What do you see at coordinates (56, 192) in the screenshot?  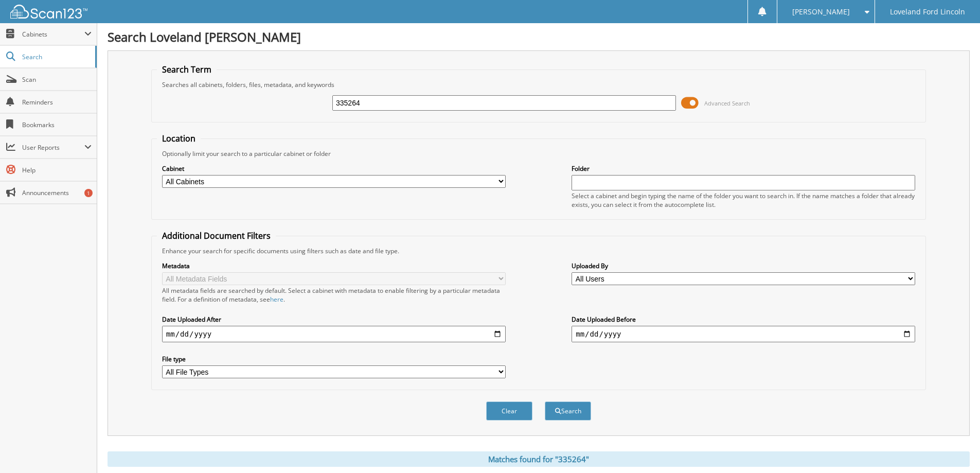 I see `span: Announcements` at bounding box center [56, 192].